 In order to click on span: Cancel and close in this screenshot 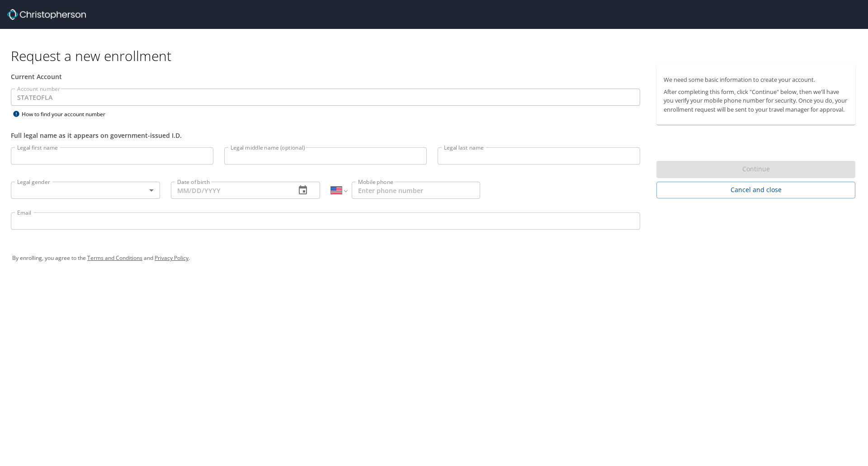, I will do `click(756, 190)`.